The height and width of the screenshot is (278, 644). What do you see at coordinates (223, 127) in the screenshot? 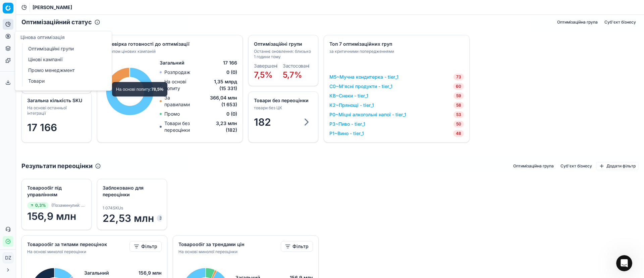
I see `span: 3,23 млн (182)` at bounding box center [223, 127].